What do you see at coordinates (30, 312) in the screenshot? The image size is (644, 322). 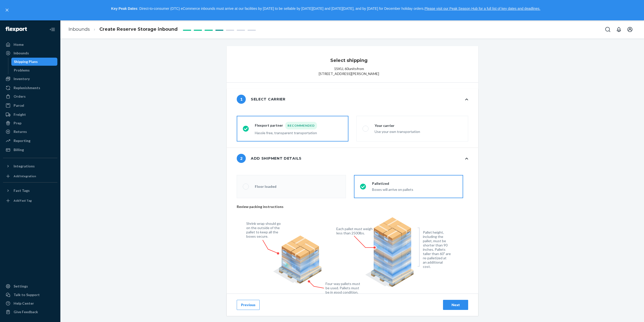 I see `button: Give Feedback` at bounding box center [30, 312].